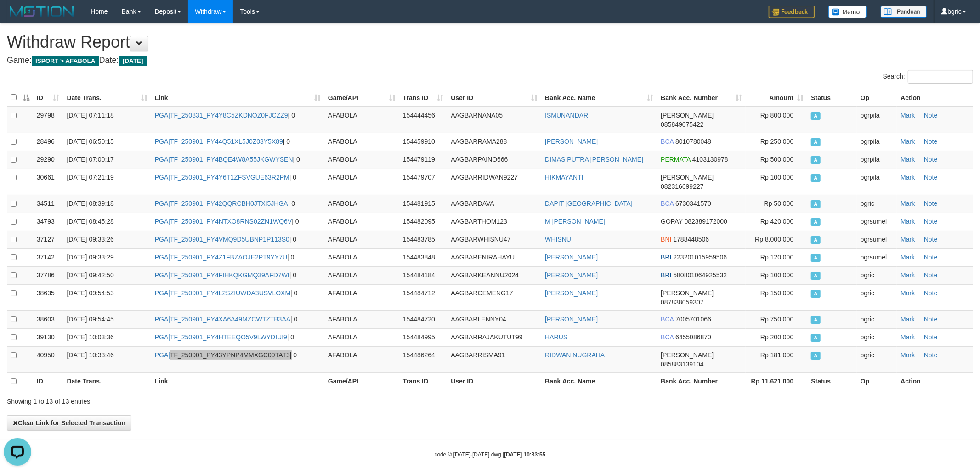  What do you see at coordinates (489, 42) in the screenshot?
I see `h1: Withdraw Report` at bounding box center [489, 42].